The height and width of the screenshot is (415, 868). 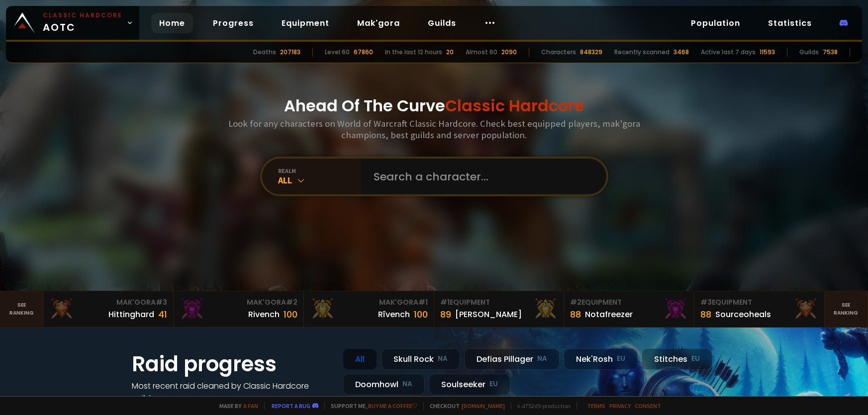 What do you see at coordinates (251, 405) in the screenshot?
I see `a: a fan` at bounding box center [251, 405].